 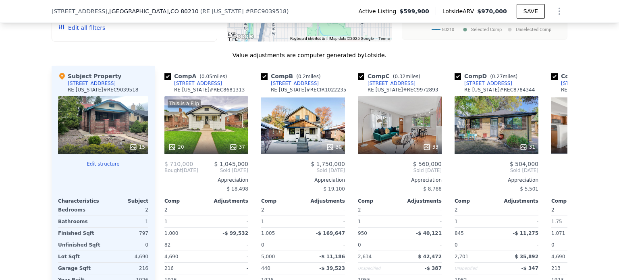 What do you see at coordinates (80, 245) in the screenshot?
I see `div: Unfinished Sqft` at bounding box center [80, 245].